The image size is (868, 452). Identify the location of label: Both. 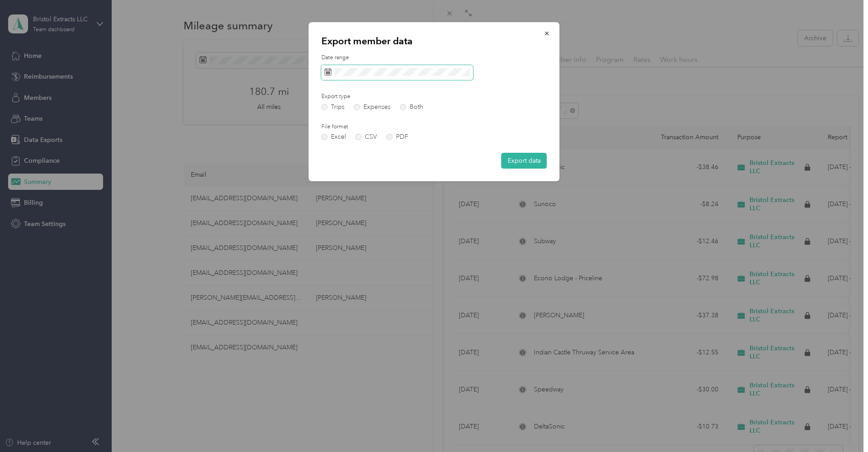
(411, 107).